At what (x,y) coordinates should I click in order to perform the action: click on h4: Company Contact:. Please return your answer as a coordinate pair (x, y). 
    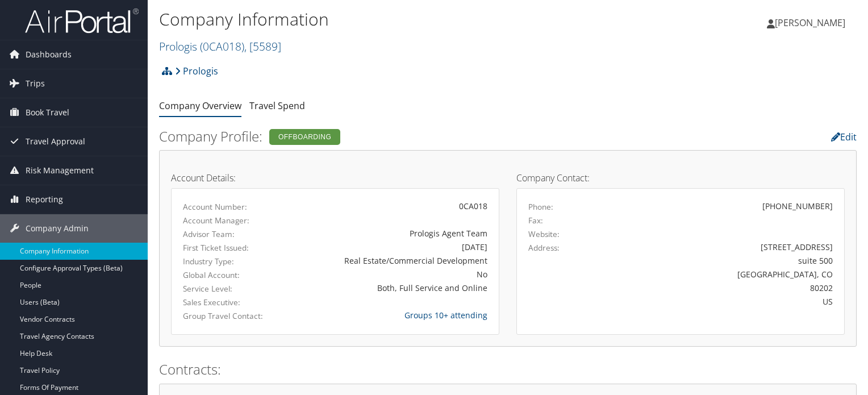
    Looking at the image, I should click on (681, 178).